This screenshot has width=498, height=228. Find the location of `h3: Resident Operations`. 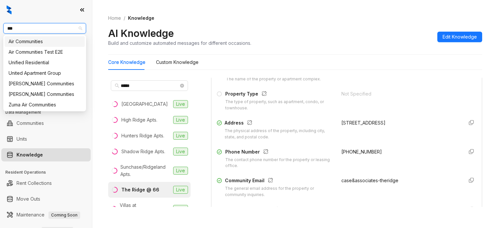

h3: Resident Operations is located at coordinates (49, 173).